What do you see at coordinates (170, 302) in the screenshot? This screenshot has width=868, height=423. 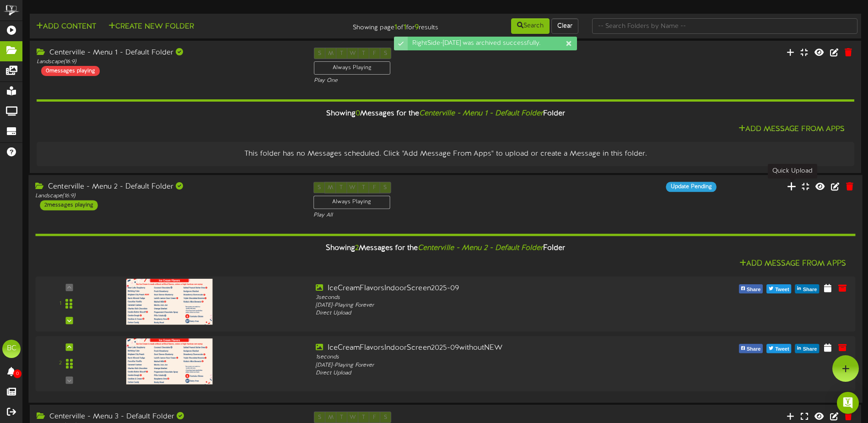 I see `img: 9633de33-3f15-4bc5-bcf8-e2d5879821ff.png` at bounding box center [170, 302].